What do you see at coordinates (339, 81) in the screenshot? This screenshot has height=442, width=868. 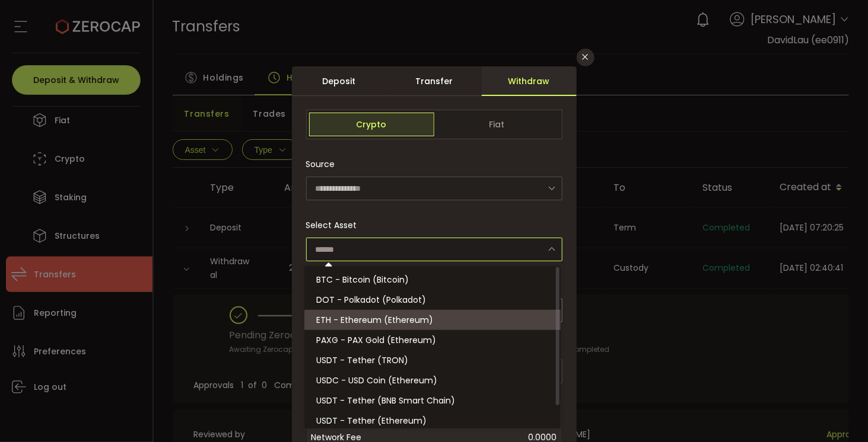 I see `div: Deposit` at bounding box center [339, 81].